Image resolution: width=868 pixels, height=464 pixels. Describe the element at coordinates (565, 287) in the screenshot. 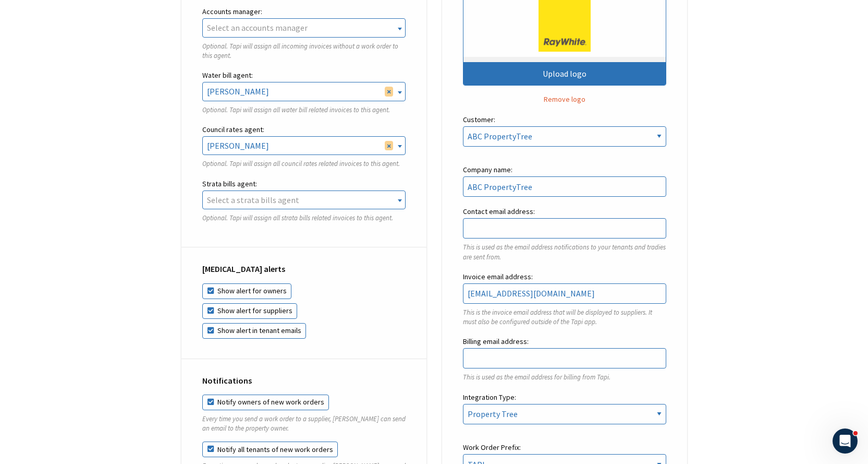

I see `label: Invoice email address:` at that location.